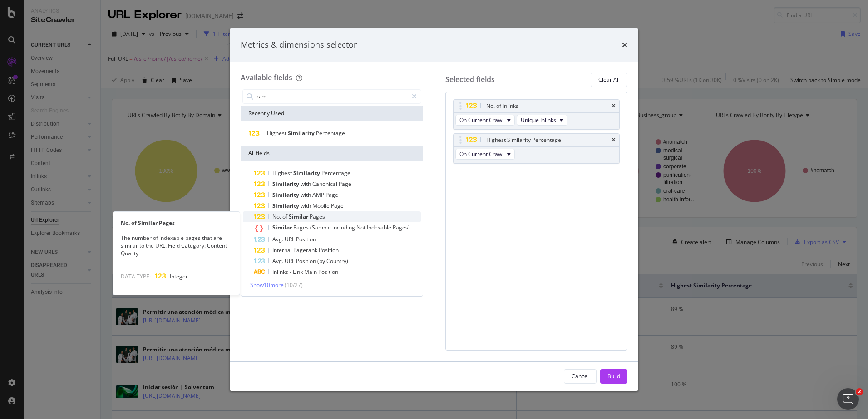  Describe the element at coordinates (536, 114) in the screenshot. I see `div: No. of InlinkstimesOn Current CrawlUnique Inlinks` at that location.